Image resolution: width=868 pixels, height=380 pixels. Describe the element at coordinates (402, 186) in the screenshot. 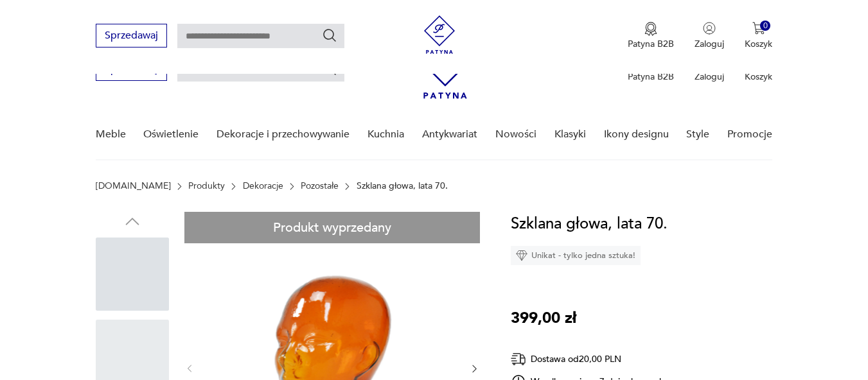

I see `p: Szklana głowa, lata 70.` at that location.